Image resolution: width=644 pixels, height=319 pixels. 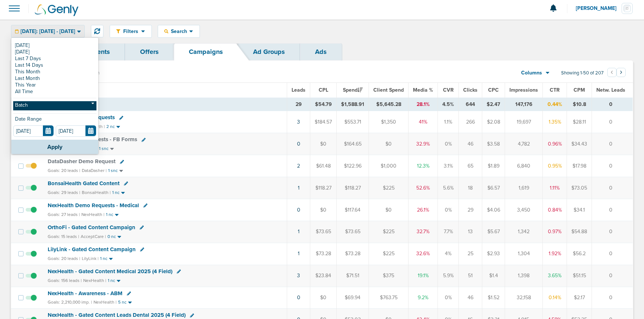 What do you see at coordinates (55, 92) in the screenshot?
I see `a: All Time` at bounding box center [55, 92].